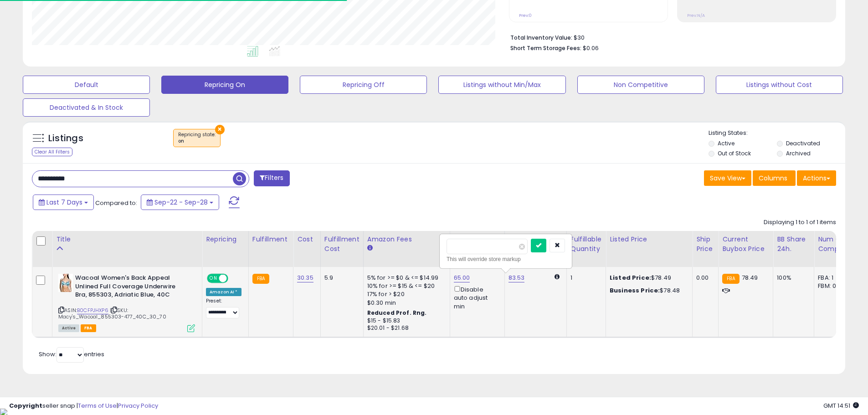 Image resolution: width=868 pixels, height=415 pixels. Describe the element at coordinates (116, 202) in the screenshot. I see `span: Compared to:` at that location.